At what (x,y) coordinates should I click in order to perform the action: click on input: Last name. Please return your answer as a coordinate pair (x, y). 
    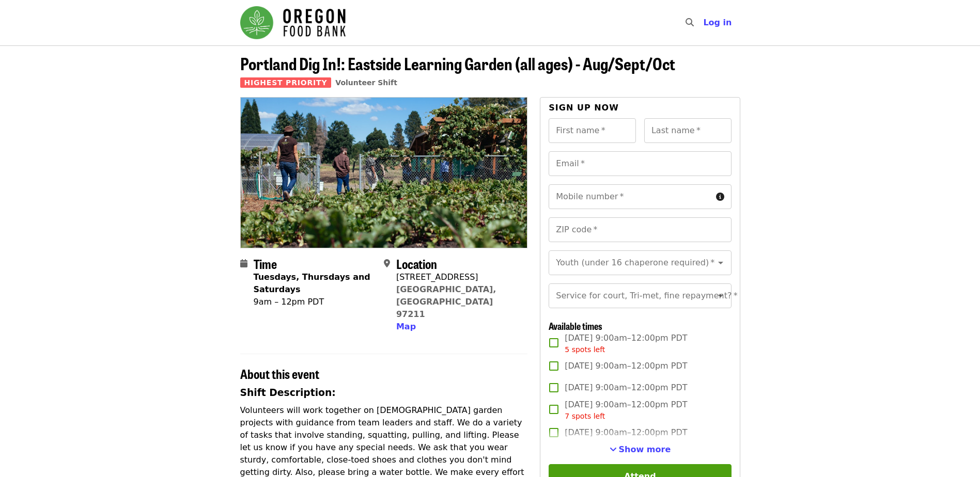
    Looking at the image, I should click on (688, 131).